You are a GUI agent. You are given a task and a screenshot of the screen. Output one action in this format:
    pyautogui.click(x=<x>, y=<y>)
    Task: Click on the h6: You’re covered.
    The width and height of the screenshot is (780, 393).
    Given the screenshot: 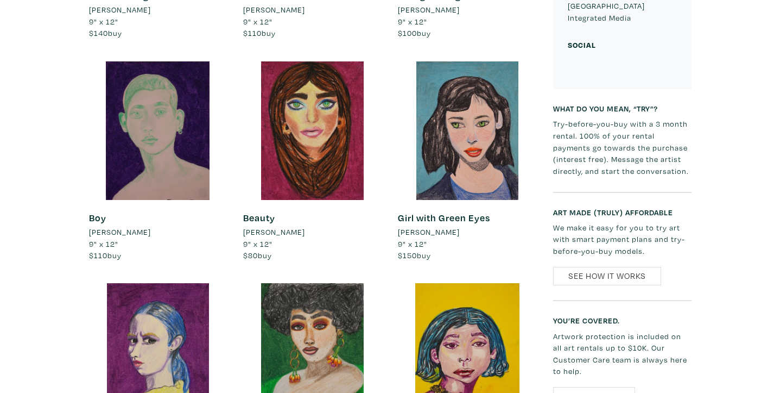 What is the action you would take?
    pyautogui.click(x=622, y=320)
    